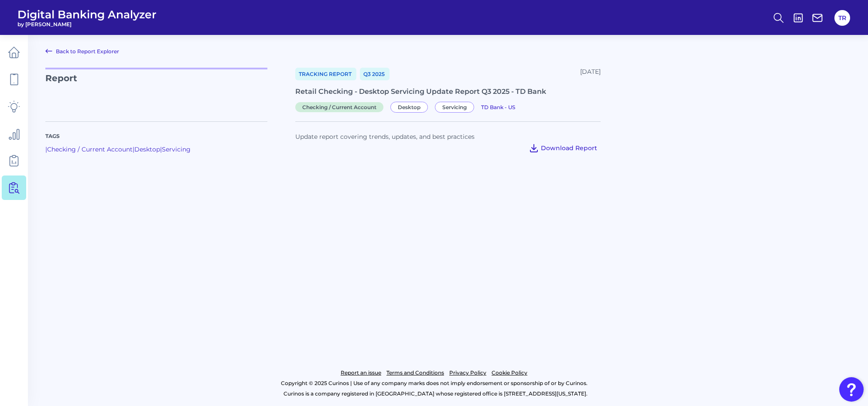 The height and width of the screenshot is (406, 868). Describe the element at coordinates (409, 107) in the screenshot. I see `span: Desktop` at that location.